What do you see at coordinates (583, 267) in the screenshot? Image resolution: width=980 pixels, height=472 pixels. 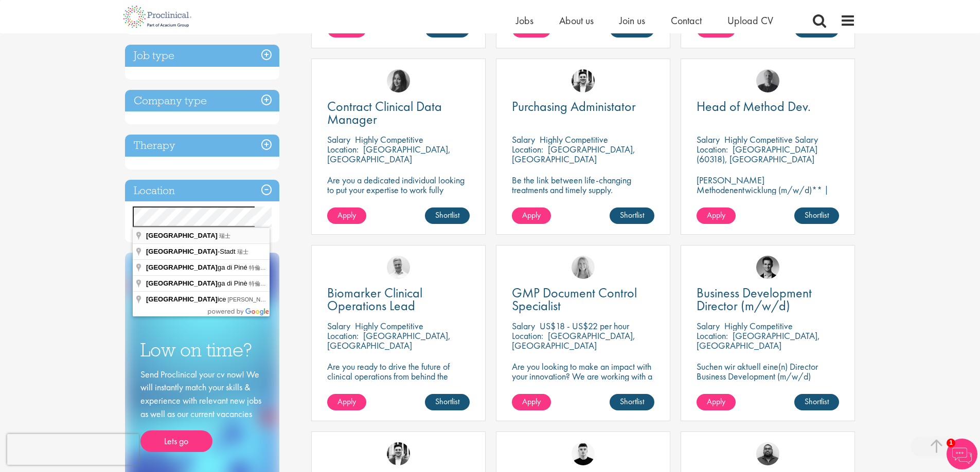 I see `a: Shannon Briggs` at bounding box center [583, 267].